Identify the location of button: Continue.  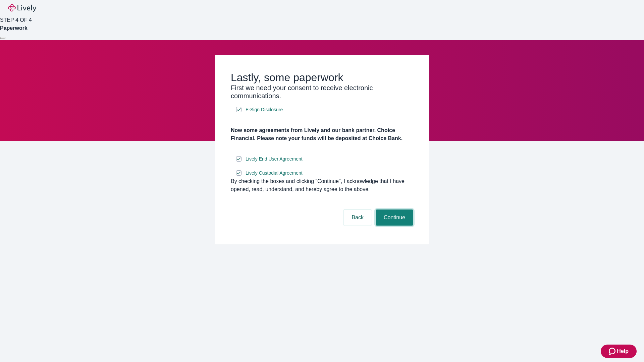
(394, 217).